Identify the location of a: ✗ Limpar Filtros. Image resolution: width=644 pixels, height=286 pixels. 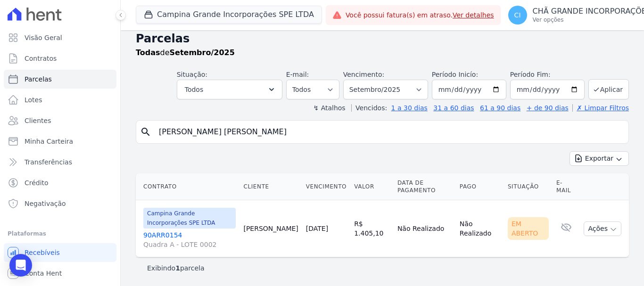
(600, 108).